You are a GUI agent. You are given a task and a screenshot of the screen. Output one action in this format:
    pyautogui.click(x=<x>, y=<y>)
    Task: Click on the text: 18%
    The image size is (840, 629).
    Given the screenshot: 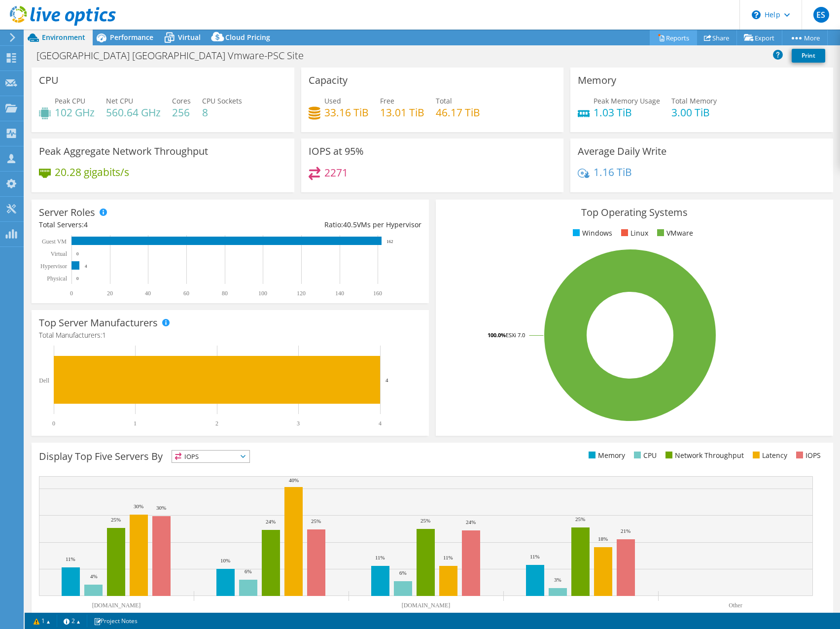 What is the action you would take?
    pyautogui.click(x=603, y=538)
    